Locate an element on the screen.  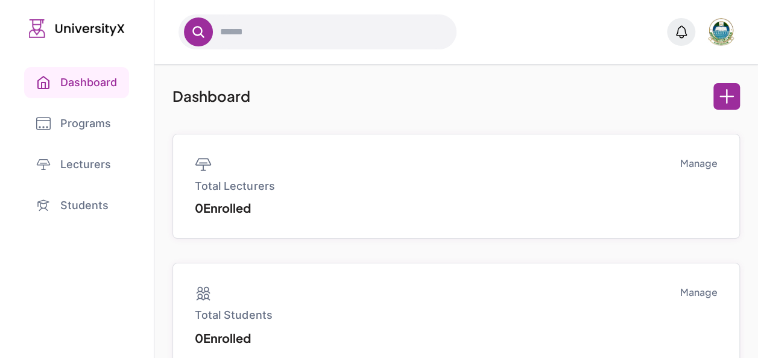
img: UniversityX is located at coordinates (77, 28).